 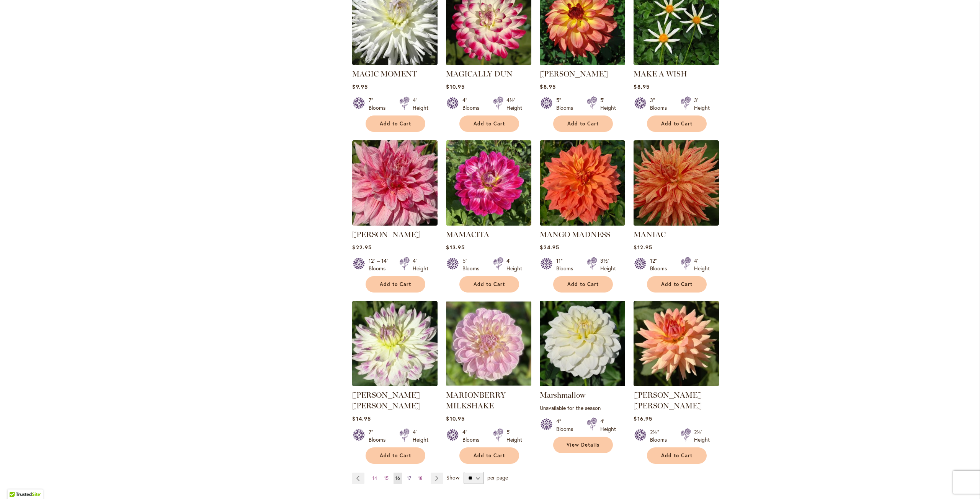 What do you see at coordinates (453, 478) in the screenshot?
I see `span: Show` at bounding box center [453, 478].